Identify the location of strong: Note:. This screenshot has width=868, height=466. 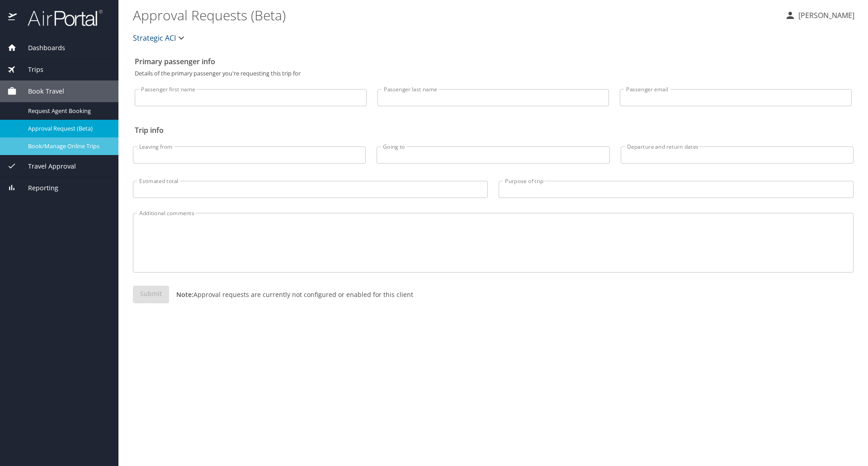
(185, 294).